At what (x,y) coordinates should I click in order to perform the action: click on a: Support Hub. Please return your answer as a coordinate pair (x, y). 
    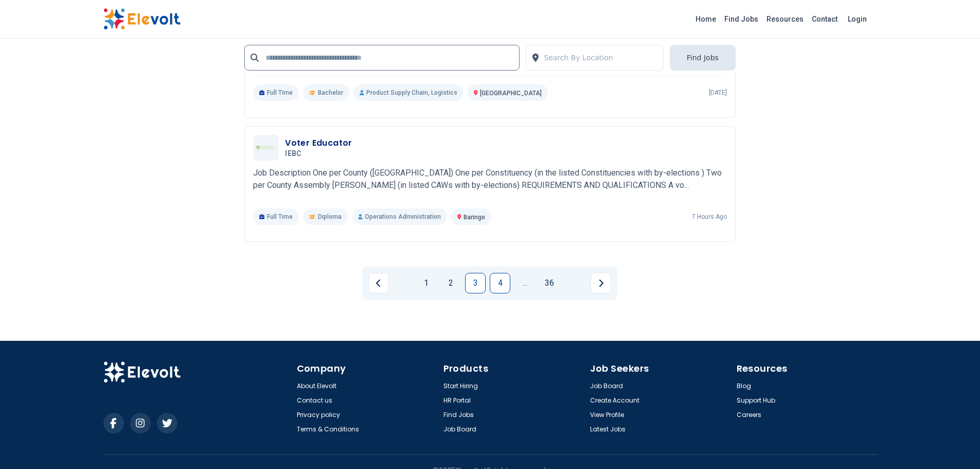
    Looking at the image, I should click on (756, 400).